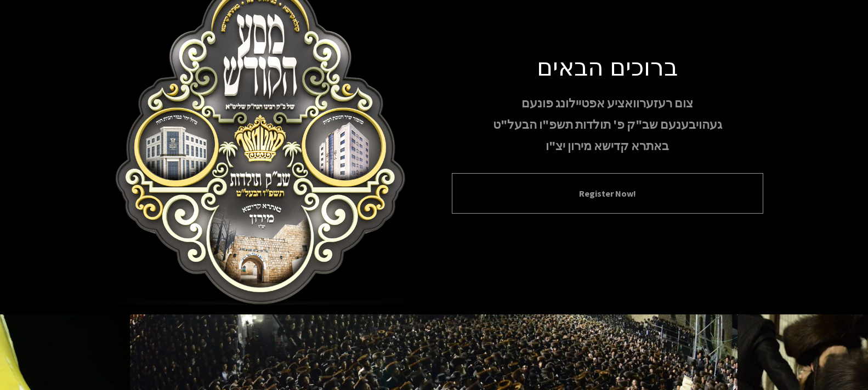  What do you see at coordinates (607, 124) in the screenshot?
I see `p: געהויבענעם שב"ק פ' תולדות תשפ"ו הבעל"ט` at bounding box center [607, 124].